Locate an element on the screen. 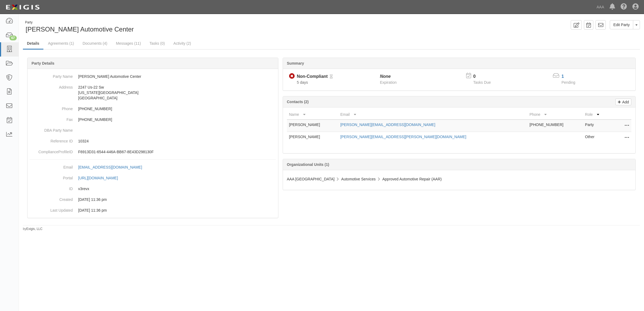  td: Other is located at coordinates (596, 138).